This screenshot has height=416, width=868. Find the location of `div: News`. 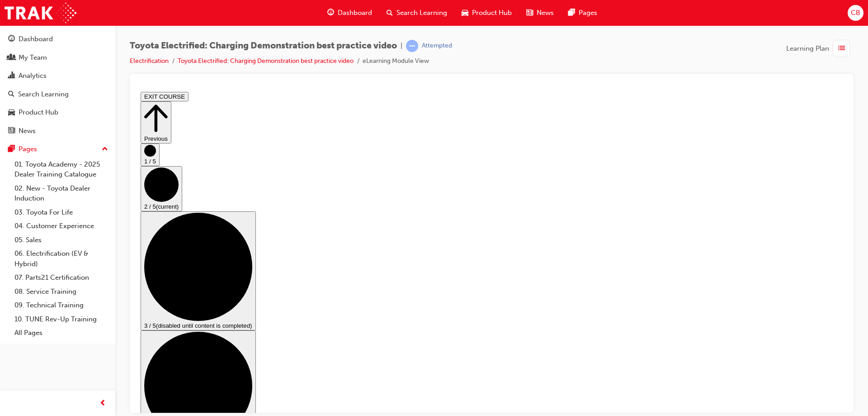

div: News is located at coordinates (27, 131).